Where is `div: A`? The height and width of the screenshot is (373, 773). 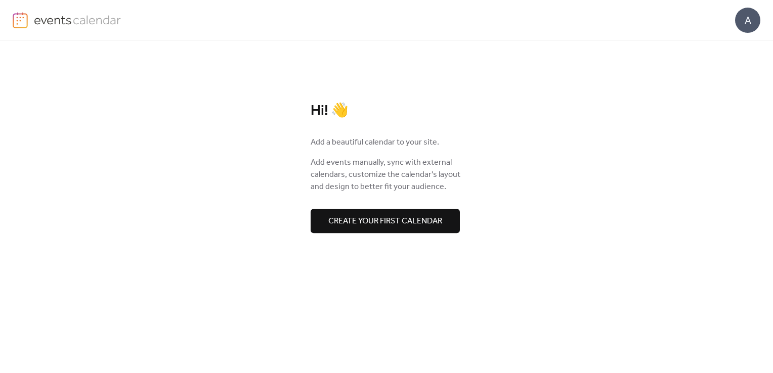 div: A is located at coordinates (748, 20).